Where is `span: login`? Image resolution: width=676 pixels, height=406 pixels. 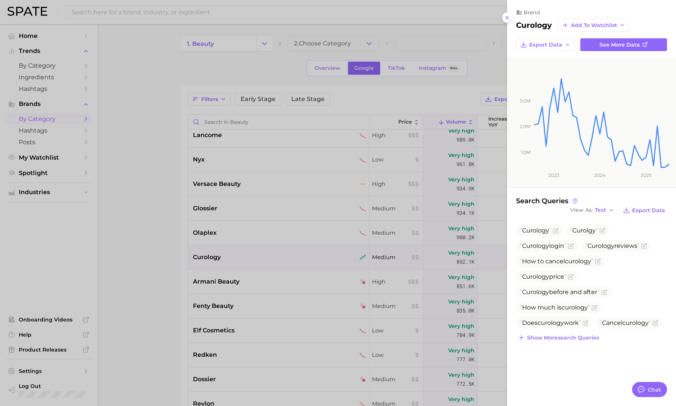
span: login is located at coordinates (543, 246).